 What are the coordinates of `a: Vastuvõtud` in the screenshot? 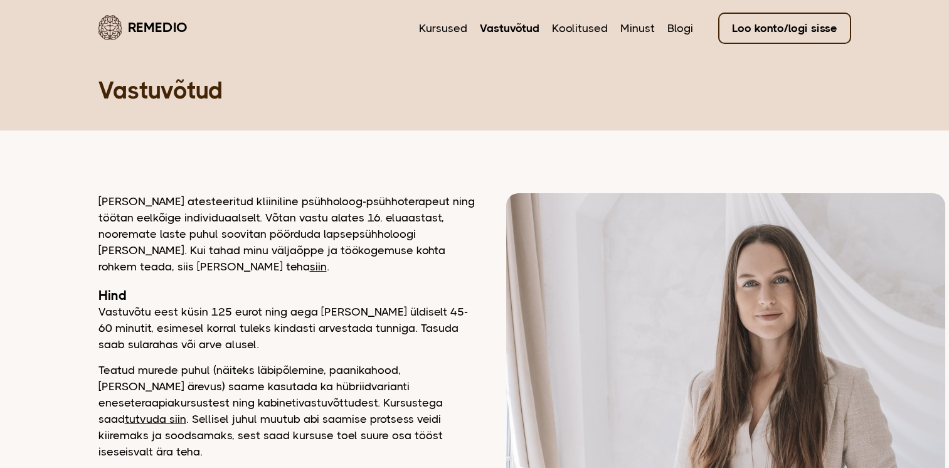 It's located at (509, 28).